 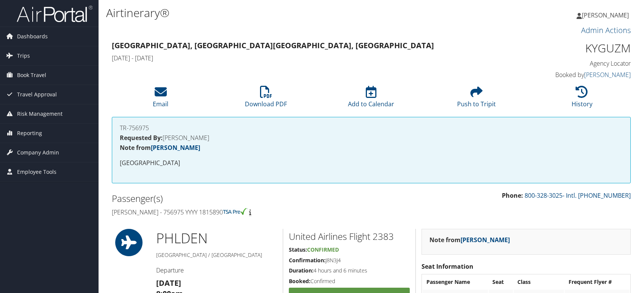 I want to click on span: Trips, so click(x=23, y=56).